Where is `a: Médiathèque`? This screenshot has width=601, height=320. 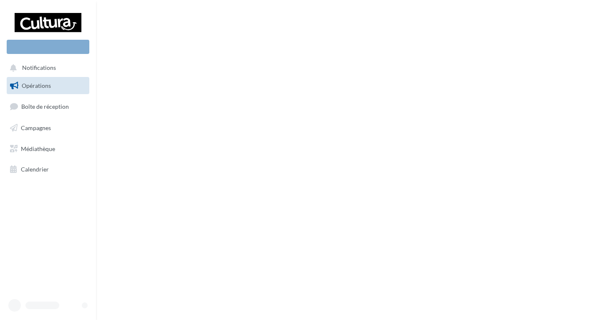 a: Médiathèque is located at coordinates (48, 149).